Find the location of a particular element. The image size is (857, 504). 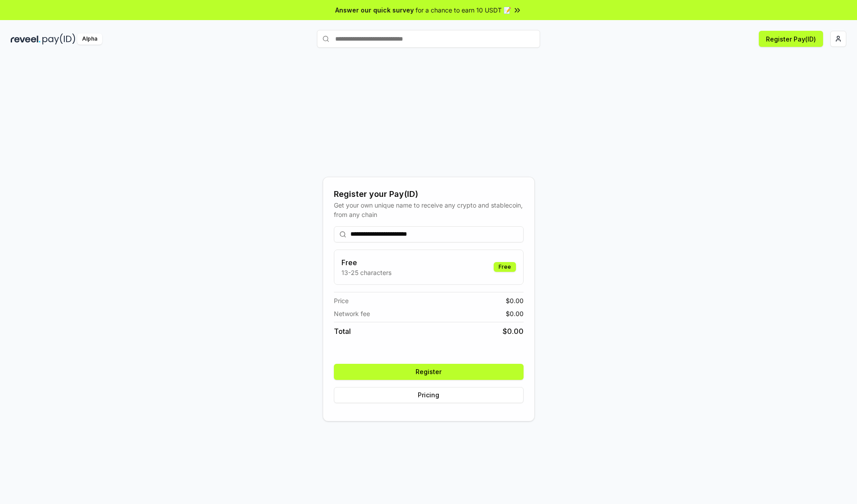

button: Register Pay(ID) is located at coordinates (791, 39).